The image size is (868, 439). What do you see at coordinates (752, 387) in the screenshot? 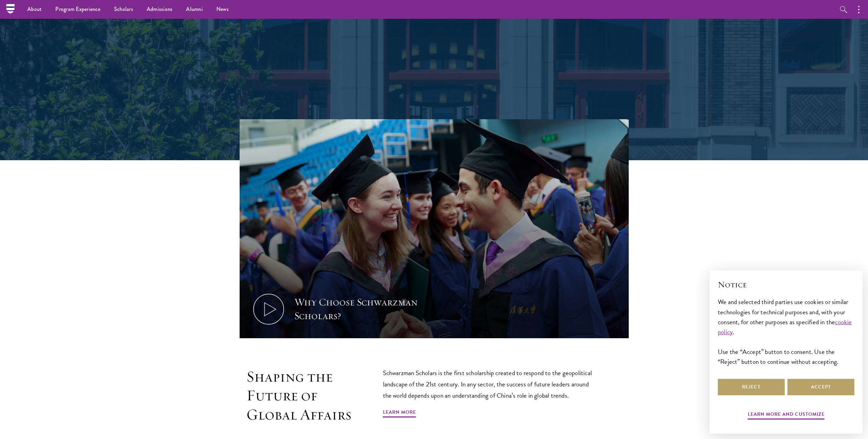
I see `button: Reject` at bounding box center [752, 387].